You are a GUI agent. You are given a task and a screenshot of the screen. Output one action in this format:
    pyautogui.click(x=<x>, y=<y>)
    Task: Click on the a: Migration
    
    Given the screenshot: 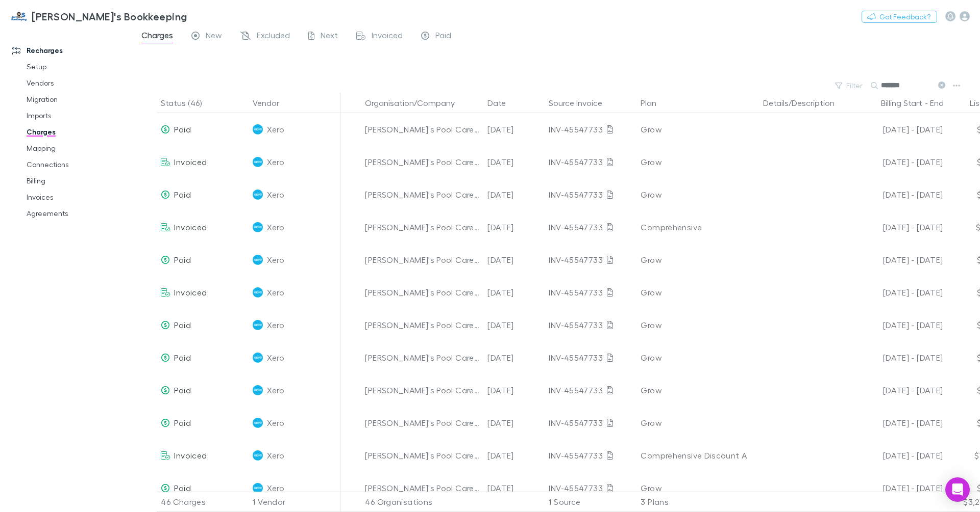 What is the action you would take?
    pyautogui.click(x=73, y=99)
    